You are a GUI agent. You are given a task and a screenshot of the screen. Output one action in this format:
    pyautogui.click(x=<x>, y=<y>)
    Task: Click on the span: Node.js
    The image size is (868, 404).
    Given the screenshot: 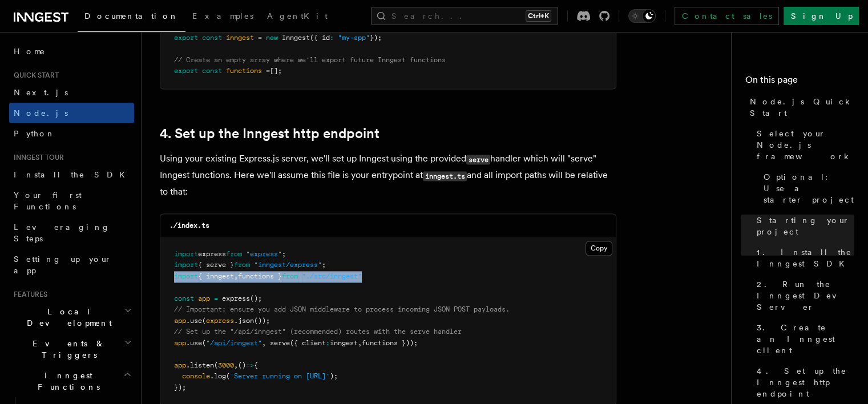 What is the action you would take?
    pyautogui.click(x=41, y=113)
    